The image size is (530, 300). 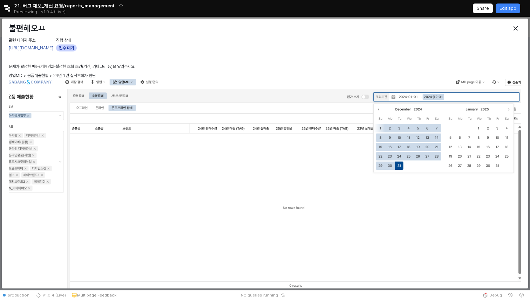 I want to click on h3: 불편해오ㅛ, so click(x=200, y=28).